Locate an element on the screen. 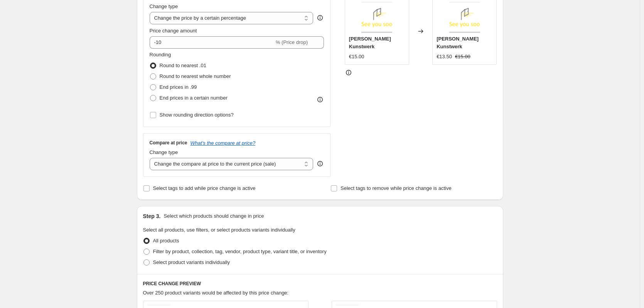 The height and width of the screenshot is (308, 644). h6: PRICE CHANGE PREVIEW is located at coordinates (320, 284).